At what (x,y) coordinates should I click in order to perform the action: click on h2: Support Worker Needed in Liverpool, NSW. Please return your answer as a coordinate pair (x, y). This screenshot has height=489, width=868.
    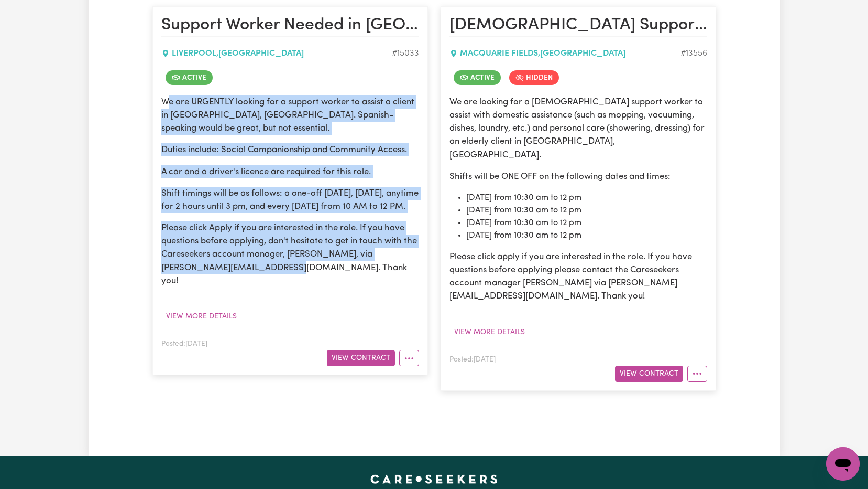
    Looking at the image, I should click on (290, 26).